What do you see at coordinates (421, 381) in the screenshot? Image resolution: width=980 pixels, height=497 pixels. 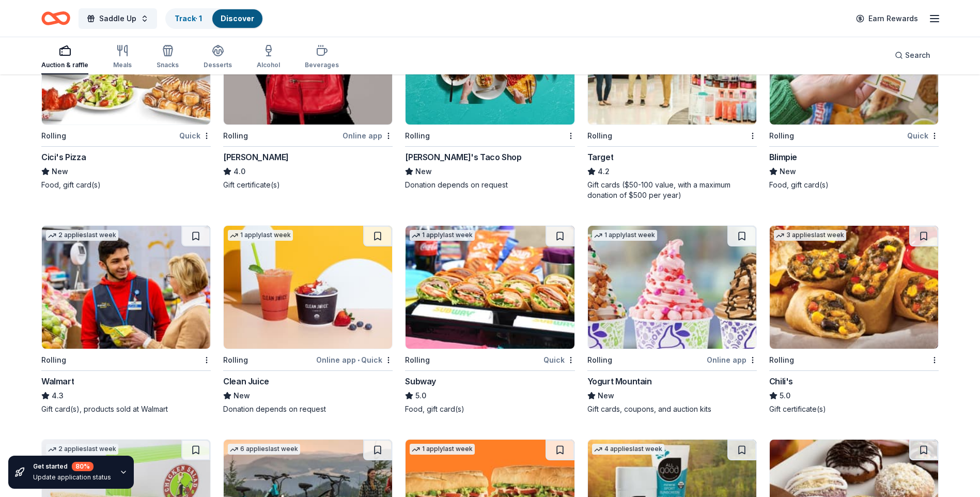 I see `div: Subway` at bounding box center [421, 381].